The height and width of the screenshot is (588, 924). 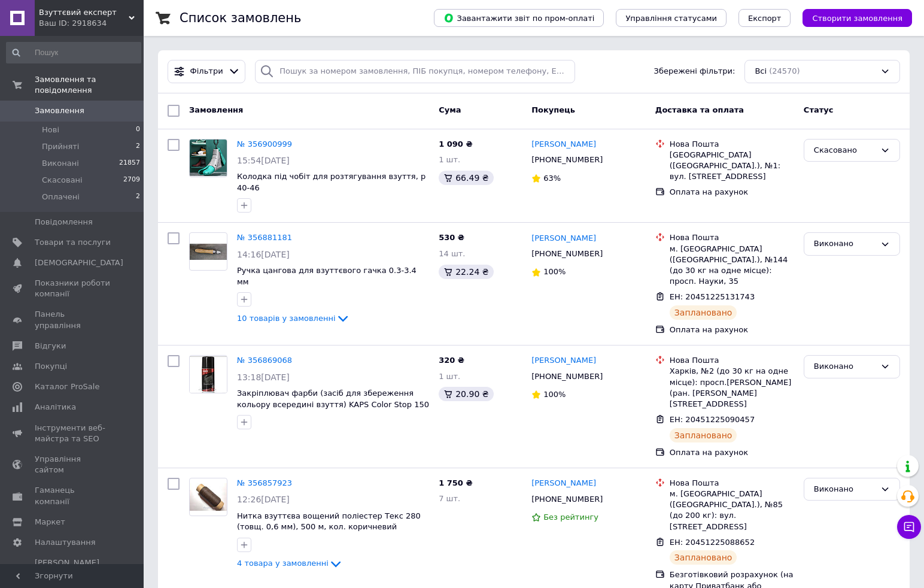 I want to click on span: 320 ₴, so click(x=451, y=360).